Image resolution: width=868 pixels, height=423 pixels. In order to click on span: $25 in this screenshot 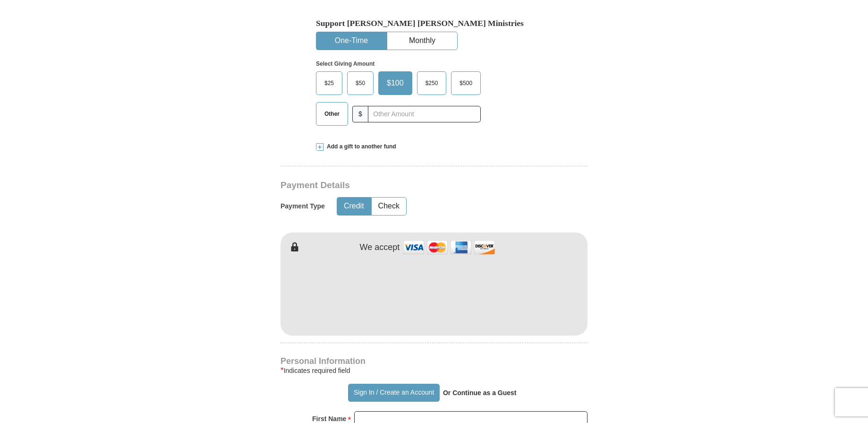, I will do `click(329, 83)`.